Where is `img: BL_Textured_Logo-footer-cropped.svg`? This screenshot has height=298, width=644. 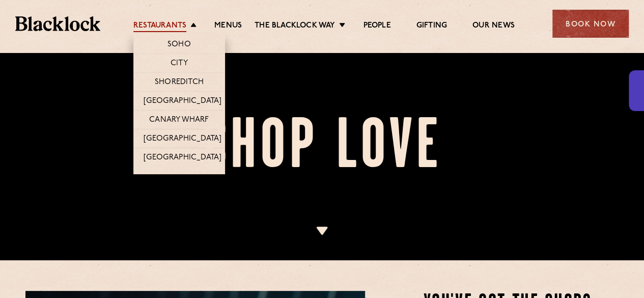 img: BL_Textured_Logo-footer-cropped.svg is located at coordinates (58, 23).